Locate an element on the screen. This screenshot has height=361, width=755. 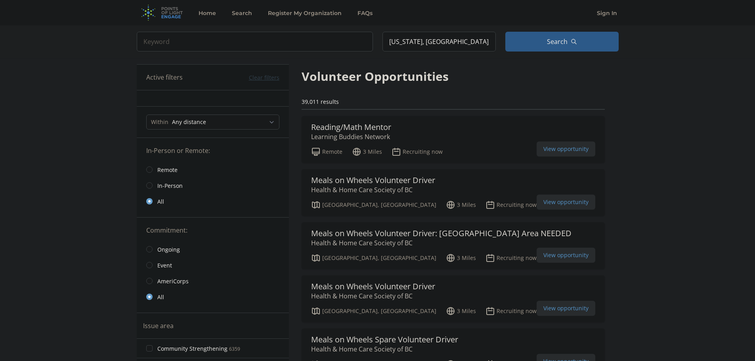
span: 39,011 results is located at coordinates (320, 101).